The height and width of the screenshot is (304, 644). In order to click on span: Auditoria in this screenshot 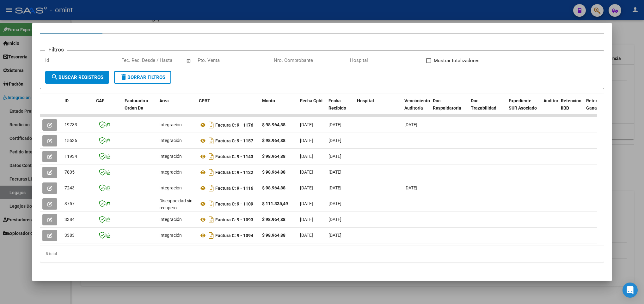, I will do `click(553, 101)`.